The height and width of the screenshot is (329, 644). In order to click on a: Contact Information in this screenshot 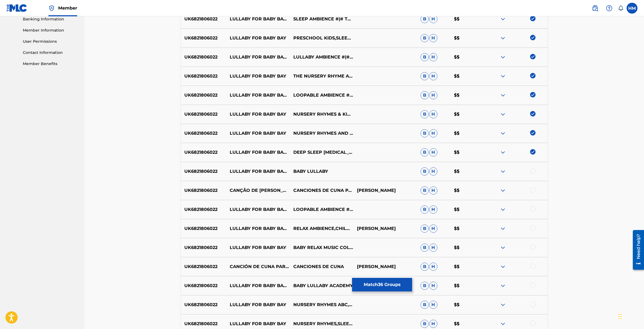, I will do `click(50, 53)`.